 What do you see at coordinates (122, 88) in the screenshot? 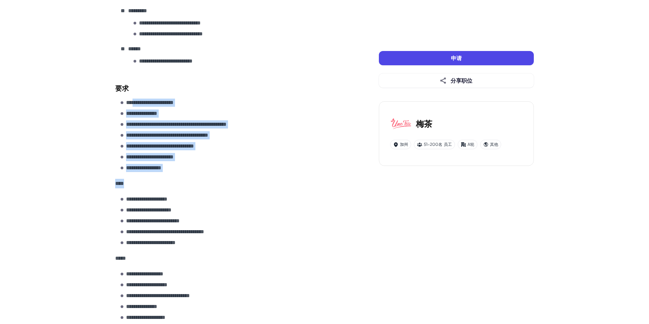
I see `font: 要求` at bounding box center [122, 88].